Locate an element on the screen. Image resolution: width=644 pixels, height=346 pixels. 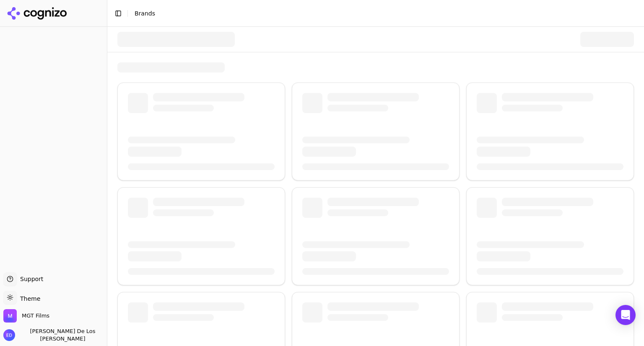
span: MGT Films is located at coordinates (35, 316).